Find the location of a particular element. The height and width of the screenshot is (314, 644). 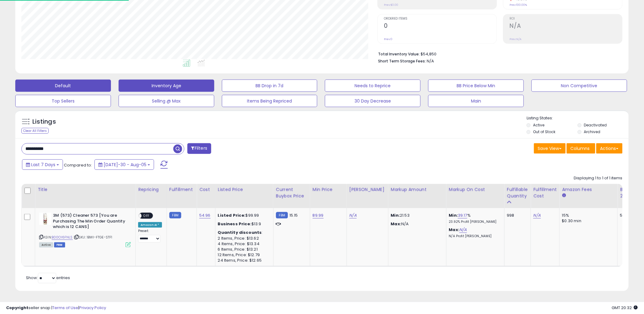

a: Terms of Use is located at coordinates (65, 308).